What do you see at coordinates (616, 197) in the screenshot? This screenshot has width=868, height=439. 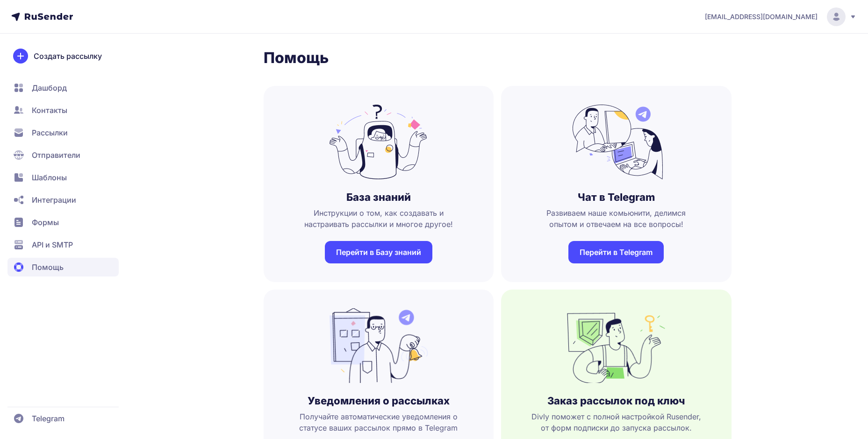 I see `h3: Чат в Telegram` at bounding box center [616, 197].